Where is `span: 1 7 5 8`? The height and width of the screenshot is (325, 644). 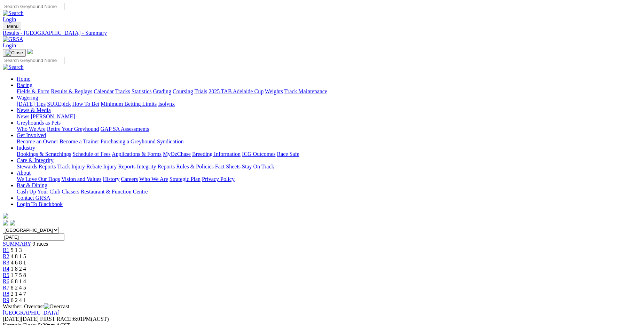
span: 1 7 5 8 is located at coordinates (18, 275).